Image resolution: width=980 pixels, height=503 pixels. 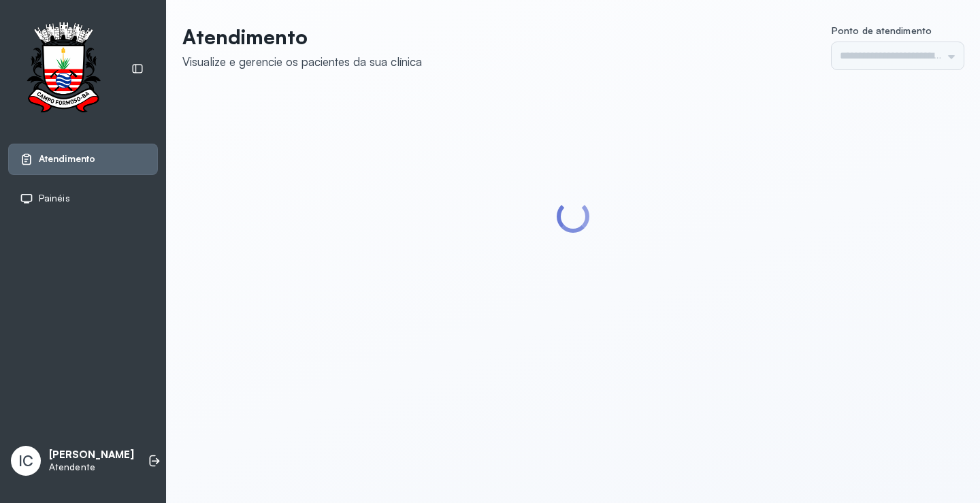 What do you see at coordinates (63, 69) in the screenshot?
I see `img: Logotipo do estabelecimento` at bounding box center [63, 69].